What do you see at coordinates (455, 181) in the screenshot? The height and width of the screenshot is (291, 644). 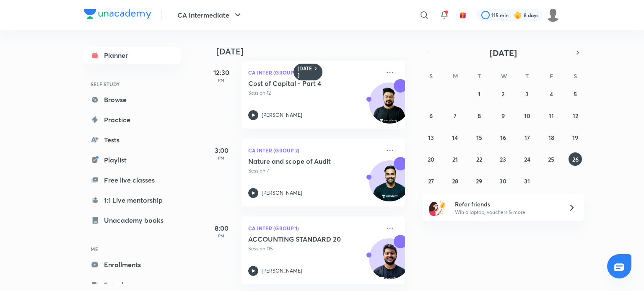 I see `button: July 28, 2025` at bounding box center [455, 181].